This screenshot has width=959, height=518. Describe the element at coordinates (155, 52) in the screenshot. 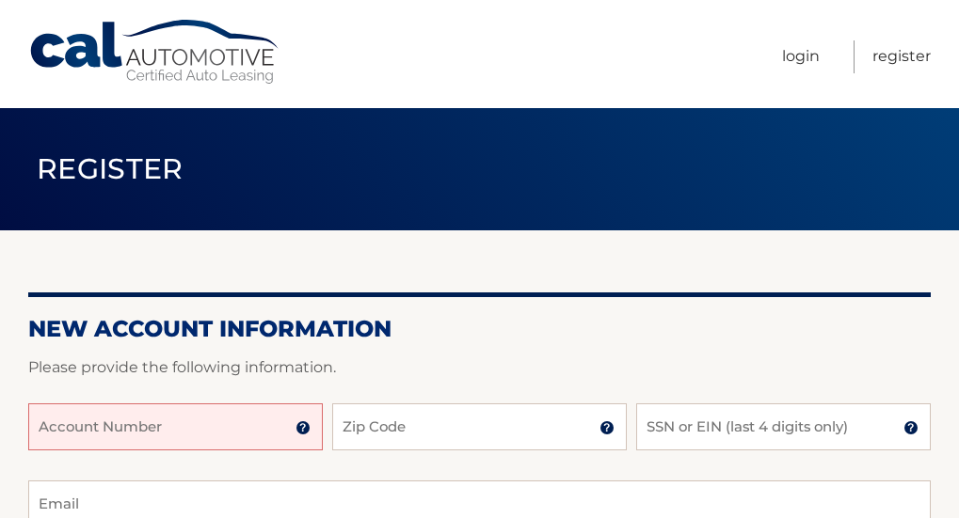

I see `a: Cal Automotive` at that location.